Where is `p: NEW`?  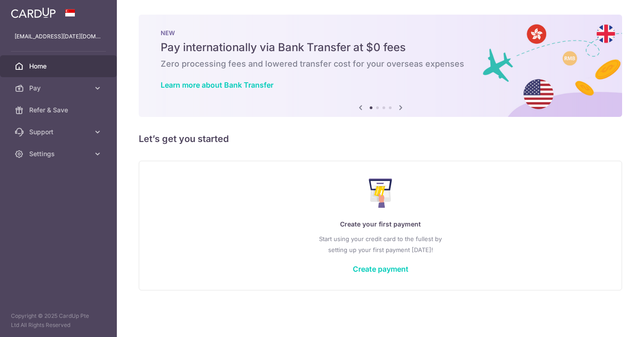
p: NEW is located at coordinates (380, 33).